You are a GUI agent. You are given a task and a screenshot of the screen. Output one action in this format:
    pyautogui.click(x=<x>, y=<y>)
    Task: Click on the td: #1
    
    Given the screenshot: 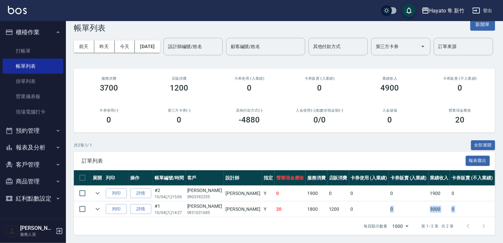 What is the action you would take?
    pyautogui.click(x=169, y=209)
    